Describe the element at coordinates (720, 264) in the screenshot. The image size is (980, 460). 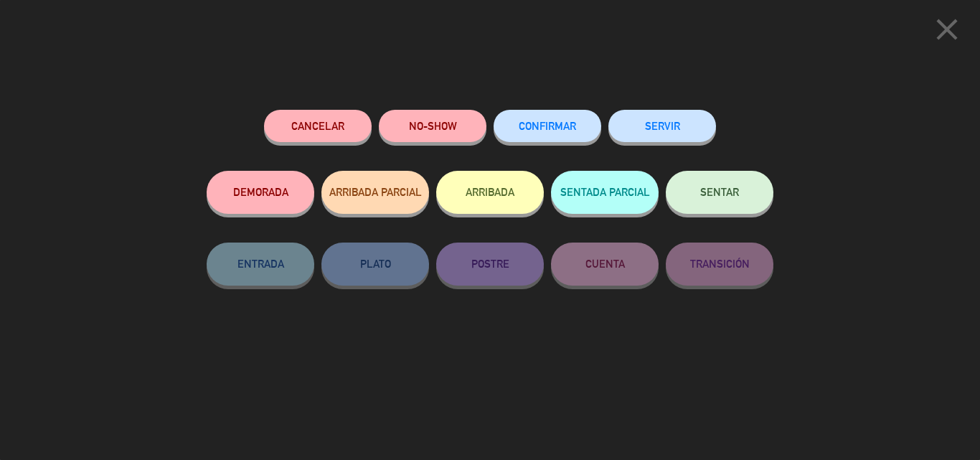
I see `button: TRANSICIÓN` at that location.